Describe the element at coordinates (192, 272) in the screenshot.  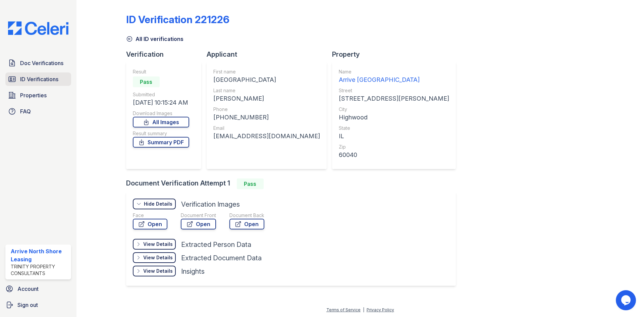
I see `div: Insights` at that location.